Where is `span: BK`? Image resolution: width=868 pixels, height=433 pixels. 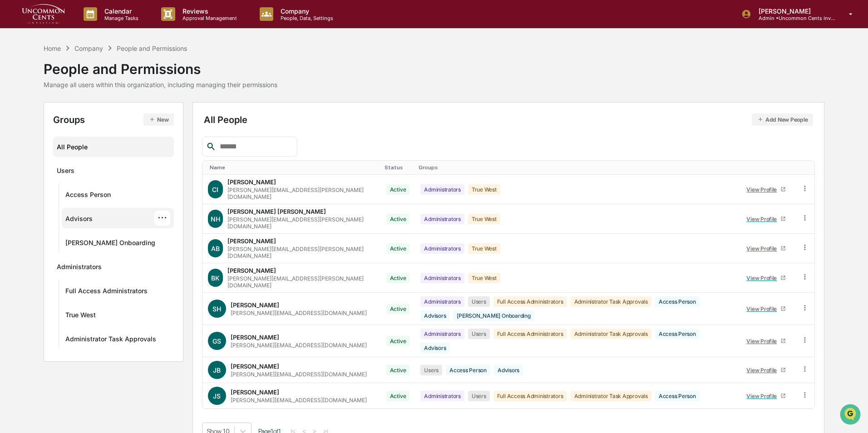
span: BK is located at coordinates (215, 278).